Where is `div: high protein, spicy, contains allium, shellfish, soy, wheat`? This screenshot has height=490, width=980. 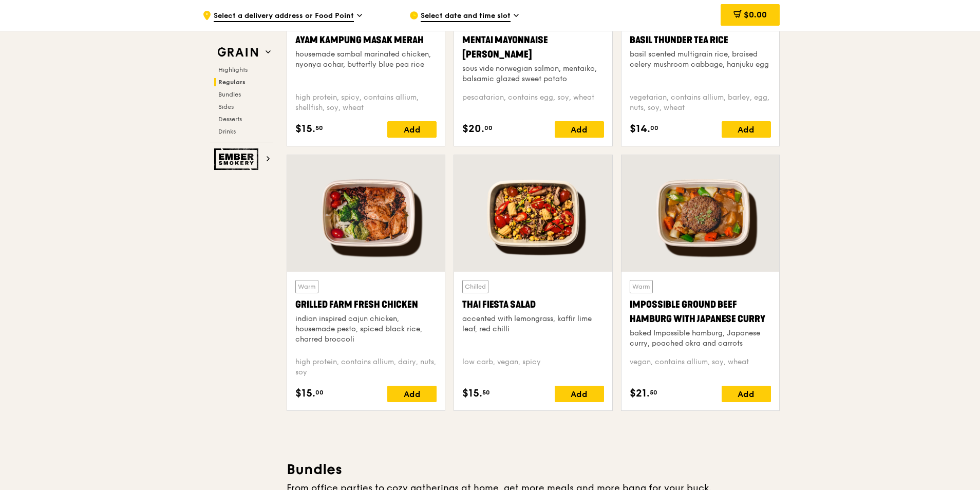 div: high protein, spicy, contains allium, shellfish, soy, wheat is located at coordinates (366, 103).